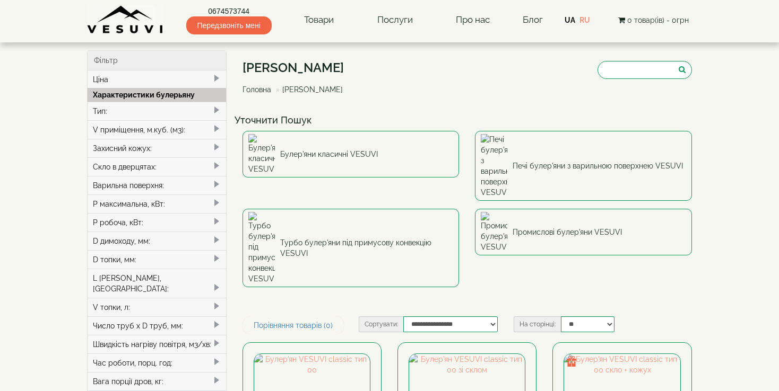  I want to click on span: Передзвоніть мені, so click(229, 25).